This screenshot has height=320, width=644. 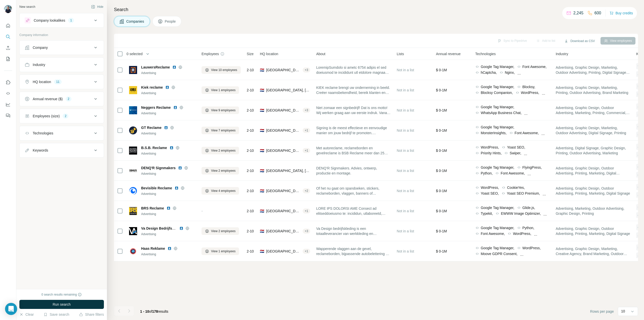 I want to click on button: Enrich CSV, so click(x=8, y=48).